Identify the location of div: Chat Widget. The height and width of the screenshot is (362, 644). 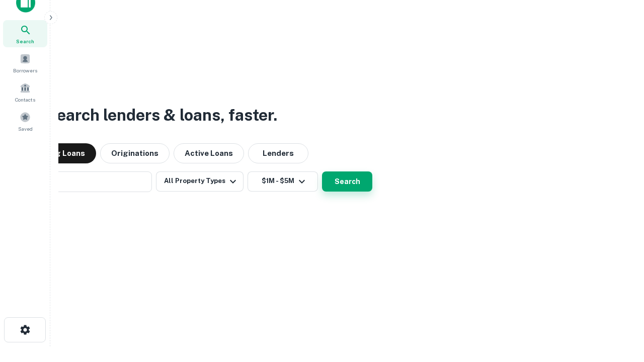
(619, 305).